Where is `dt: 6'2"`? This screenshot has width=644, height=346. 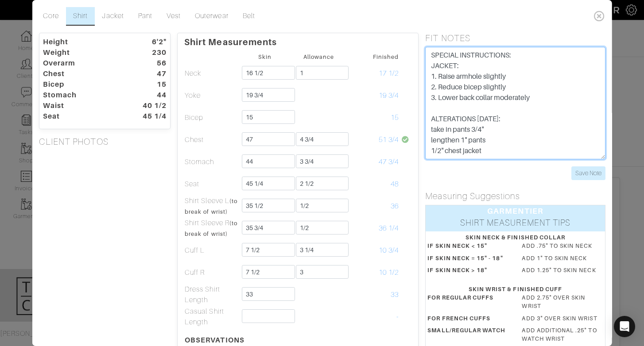
dt: 6'2" is located at coordinates (150, 42).